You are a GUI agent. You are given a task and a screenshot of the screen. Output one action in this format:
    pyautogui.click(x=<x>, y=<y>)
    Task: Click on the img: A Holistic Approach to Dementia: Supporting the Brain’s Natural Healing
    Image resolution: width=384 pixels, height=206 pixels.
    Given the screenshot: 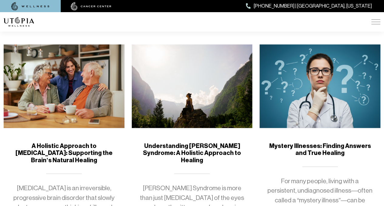 What is the action you would take?
    pyautogui.click(x=64, y=86)
    